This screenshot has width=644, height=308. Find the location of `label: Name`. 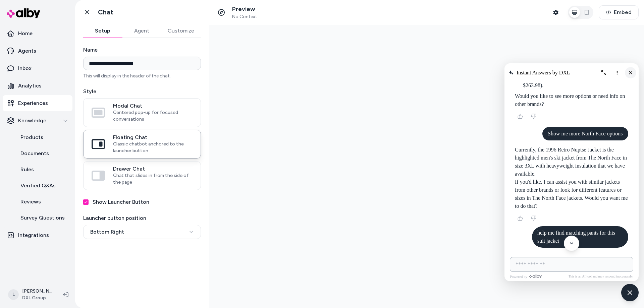

label: Name is located at coordinates (142, 50).